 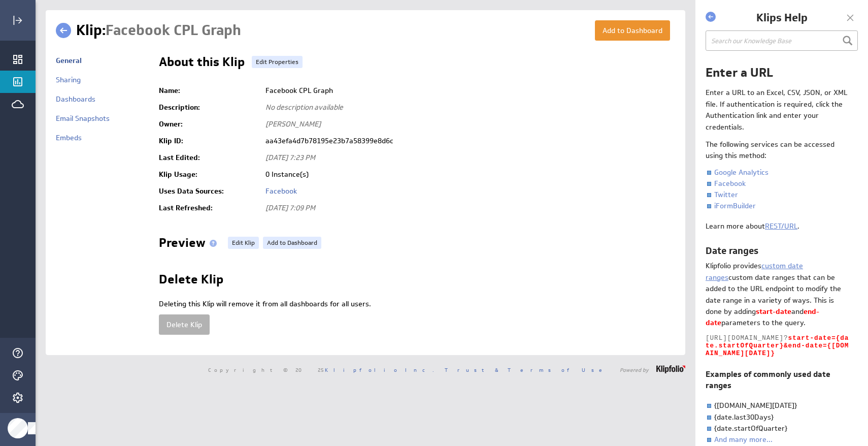 What do you see at coordinates (468, 174) in the screenshot?
I see `td: 0 Instance(s)` at bounding box center [468, 174].